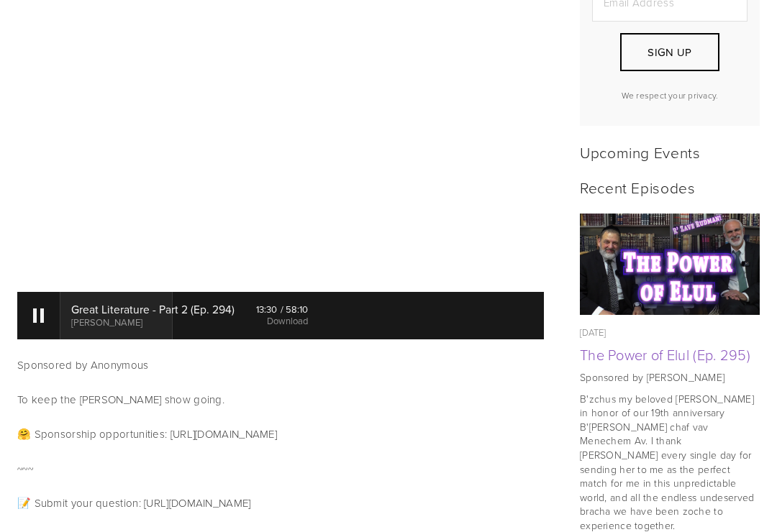 This screenshot has width=777, height=532. What do you see at coordinates (669, 95) in the screenshot?
I see `p: We respect your privacy.` at bounding box center [669, 95].